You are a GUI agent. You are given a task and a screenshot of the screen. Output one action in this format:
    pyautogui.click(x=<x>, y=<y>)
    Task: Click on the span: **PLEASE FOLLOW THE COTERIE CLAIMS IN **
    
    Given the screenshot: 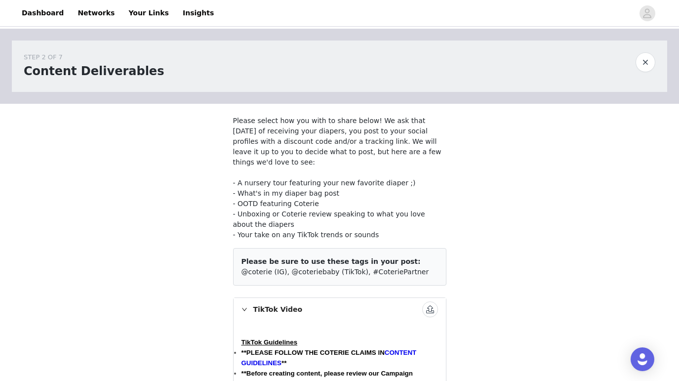 What is the action you would take?
    pyautogui.click(x=330, y=357)
    